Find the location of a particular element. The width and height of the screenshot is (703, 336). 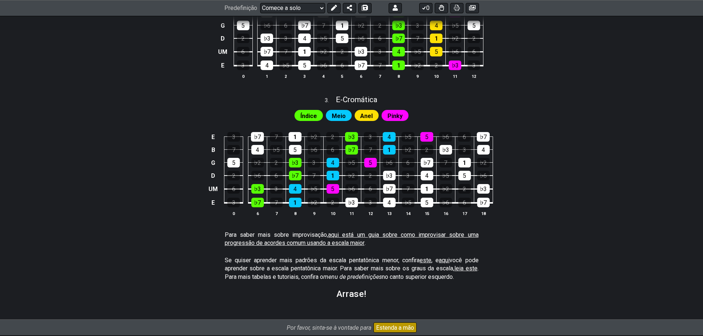

font: 17 is located at coordinates (465, 214).